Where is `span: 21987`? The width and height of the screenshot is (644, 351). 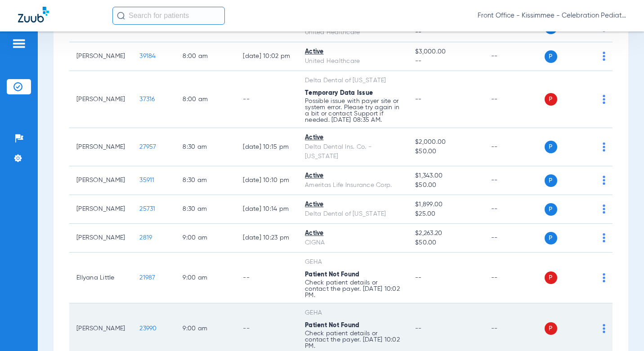 span: 21987 is located at coordinates (147, 278).